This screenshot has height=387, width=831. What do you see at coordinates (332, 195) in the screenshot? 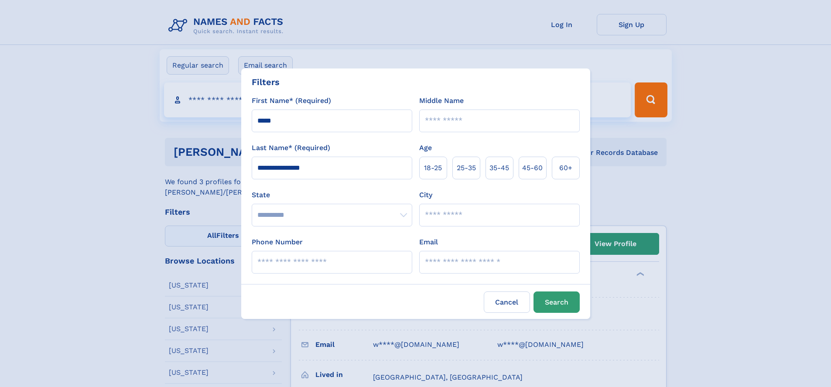
I see `label: State` at bounding box center [332, 195].